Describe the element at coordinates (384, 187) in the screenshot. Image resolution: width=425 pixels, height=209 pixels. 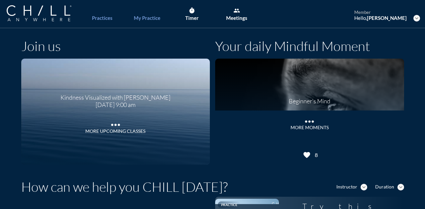
I see `div: Duration` at that location.